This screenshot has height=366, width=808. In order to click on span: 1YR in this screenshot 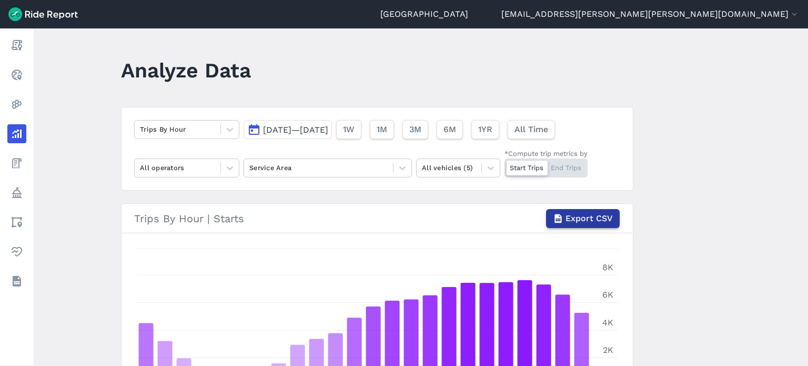, I will do `click(485, 129)`.